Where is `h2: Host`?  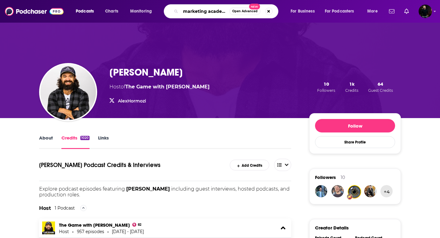 h2: Host is located at coordinates (45, 208).